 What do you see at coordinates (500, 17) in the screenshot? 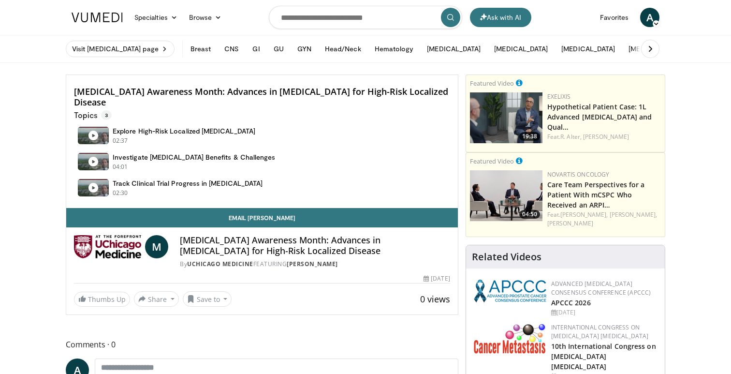
I see `button: Ask with AI` at bounding box center [500, 17].